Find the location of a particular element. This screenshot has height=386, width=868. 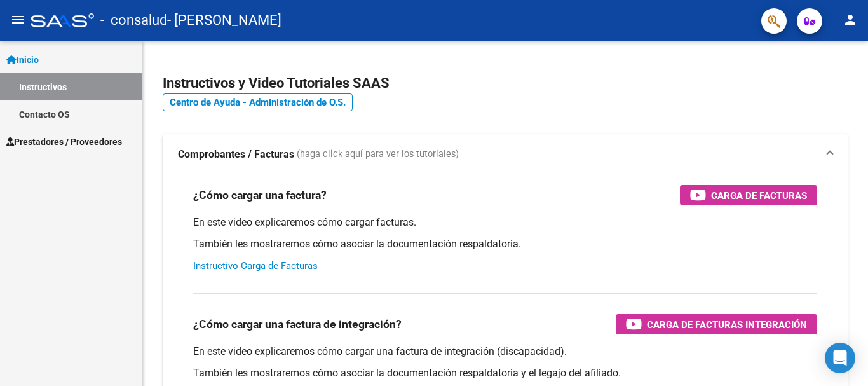

span: (haga click aquí para ver los tutoriales) is located at coordinates (378, 155).